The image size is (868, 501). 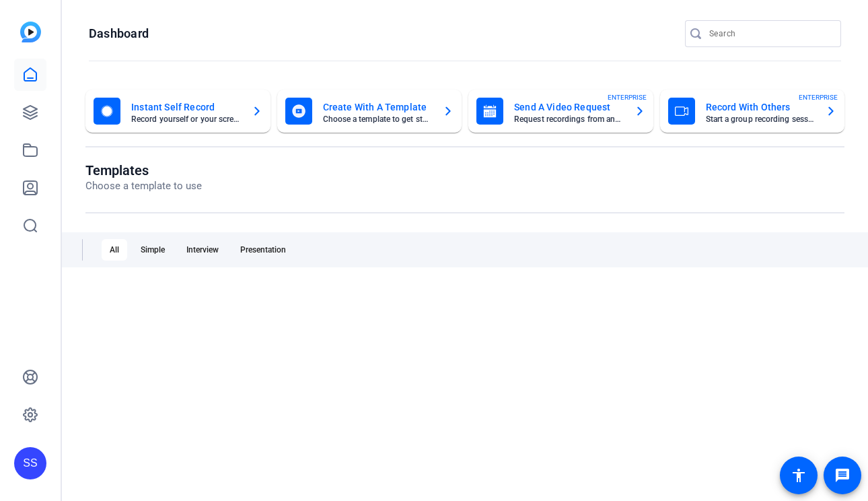 What do you see at coordinates (118, 33) in the screenshot?
I see `h1: Dashboard` at bounding box center [118, 33].